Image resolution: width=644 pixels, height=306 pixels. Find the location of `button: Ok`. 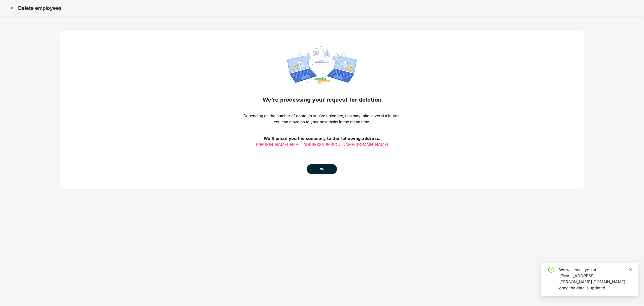

button: Ok is located at coordinates (322, 169).